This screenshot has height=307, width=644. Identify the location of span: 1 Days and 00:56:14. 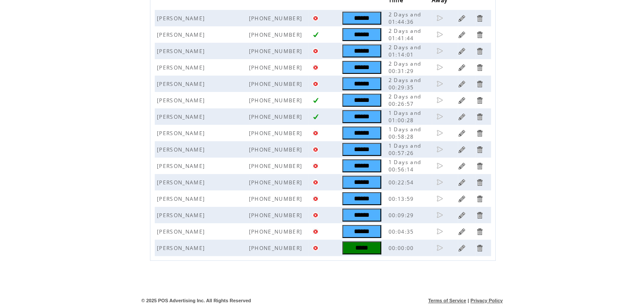
(405, 166).